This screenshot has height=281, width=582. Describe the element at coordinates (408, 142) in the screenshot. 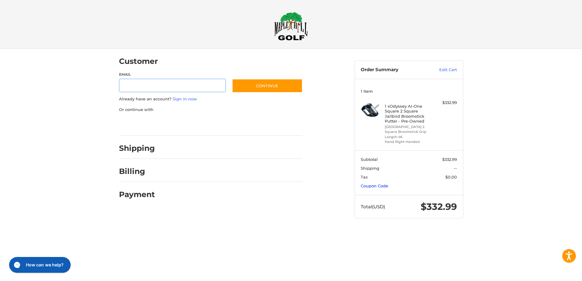

I see `li: Hand Right-Handed` at that location.